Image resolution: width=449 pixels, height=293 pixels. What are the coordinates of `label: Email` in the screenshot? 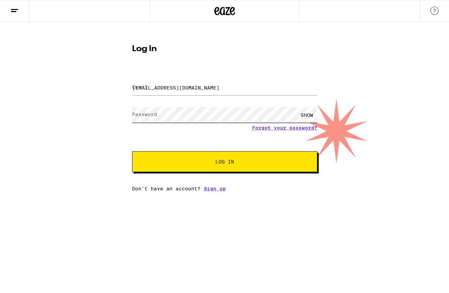 It's located at (140, 87).